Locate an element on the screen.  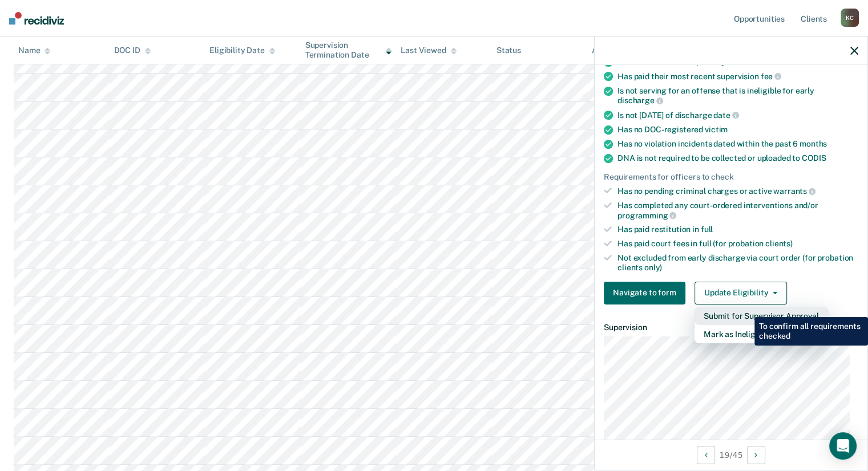
button: Previous Opportunity is located at coordinates (705, 455).